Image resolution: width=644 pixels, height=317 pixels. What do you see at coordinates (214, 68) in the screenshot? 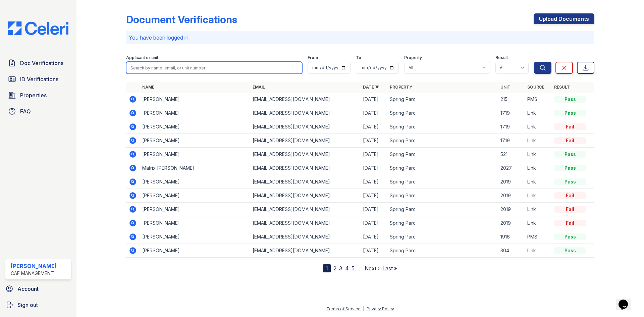
I see `input: Search by name, email, or unit number` at bounding box center [214, 68].